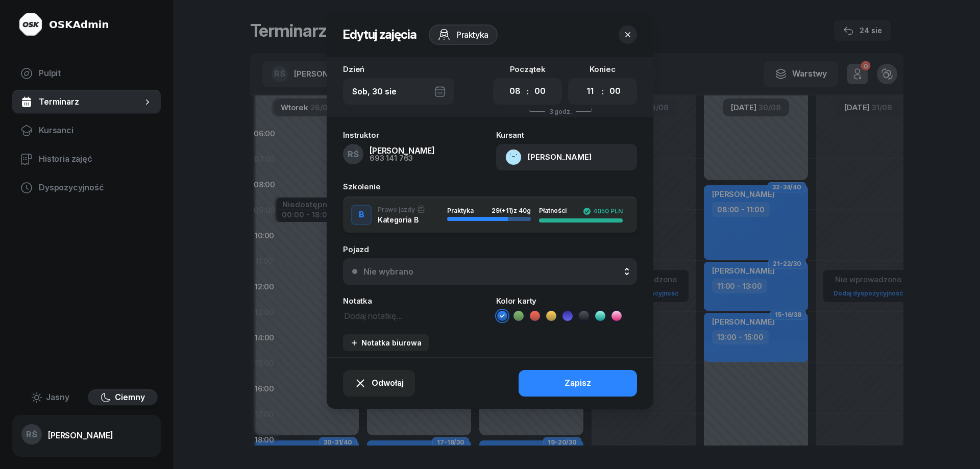 Image resolution: width=980 pixels, height=469 pixels. Describe the element at coordinates (386, 342) in the screenshot. I see `button: Notatka biurowa` at that location.